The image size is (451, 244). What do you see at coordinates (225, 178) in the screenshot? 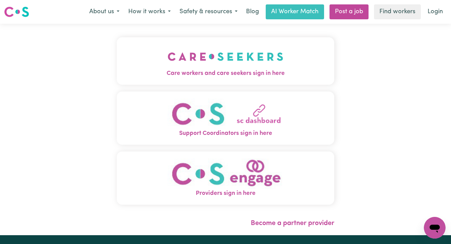
I see `button: Providers sign in here` at bounding box center [225, 178].